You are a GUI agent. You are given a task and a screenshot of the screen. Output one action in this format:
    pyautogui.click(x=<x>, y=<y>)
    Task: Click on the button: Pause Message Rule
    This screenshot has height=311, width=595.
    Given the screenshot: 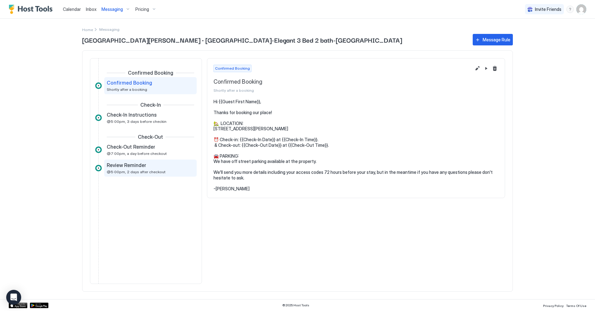 What is the action you would take?
    pyautogui.click(x=486, y=68)
    